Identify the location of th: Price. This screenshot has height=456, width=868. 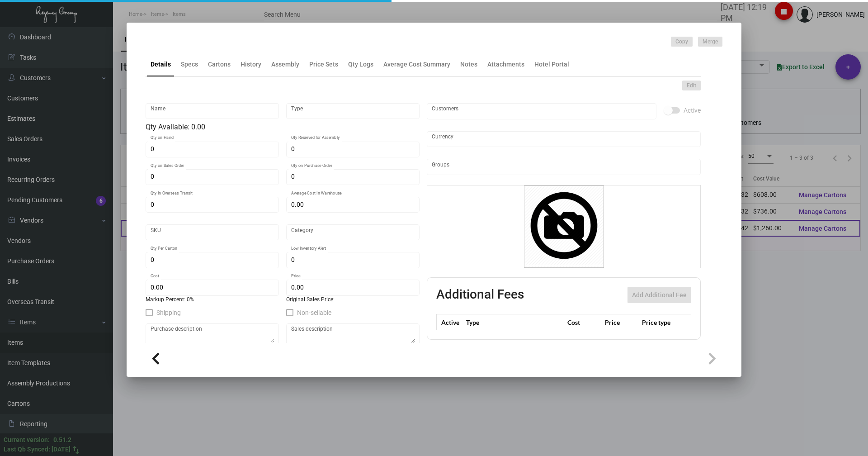
(621, 322).